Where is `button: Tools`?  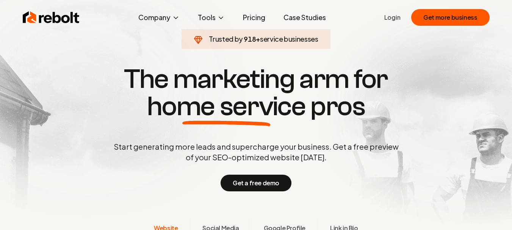
button: Tools is located at coordinates (211, 17).